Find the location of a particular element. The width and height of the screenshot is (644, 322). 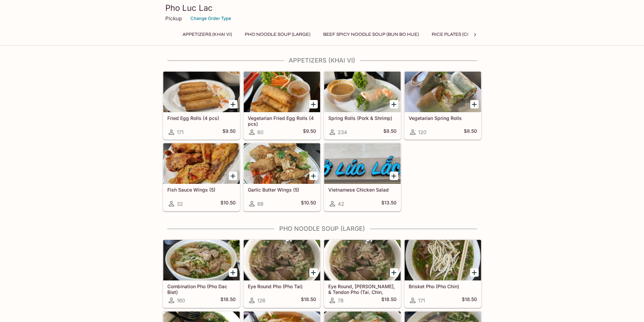

h5: Vegetarian Spring Rolls is located at coordinates (443, 118).